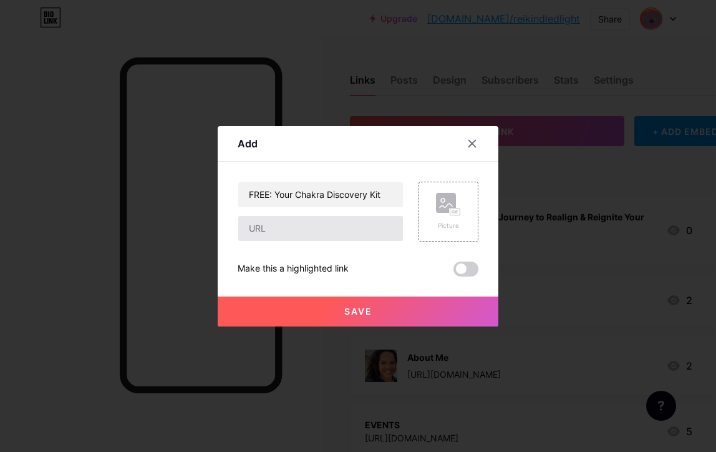  What do you see at coordinates (293, 269) in the screenshot?
I see `div: Make this a highlighted link` at bounding box center [293, 269].